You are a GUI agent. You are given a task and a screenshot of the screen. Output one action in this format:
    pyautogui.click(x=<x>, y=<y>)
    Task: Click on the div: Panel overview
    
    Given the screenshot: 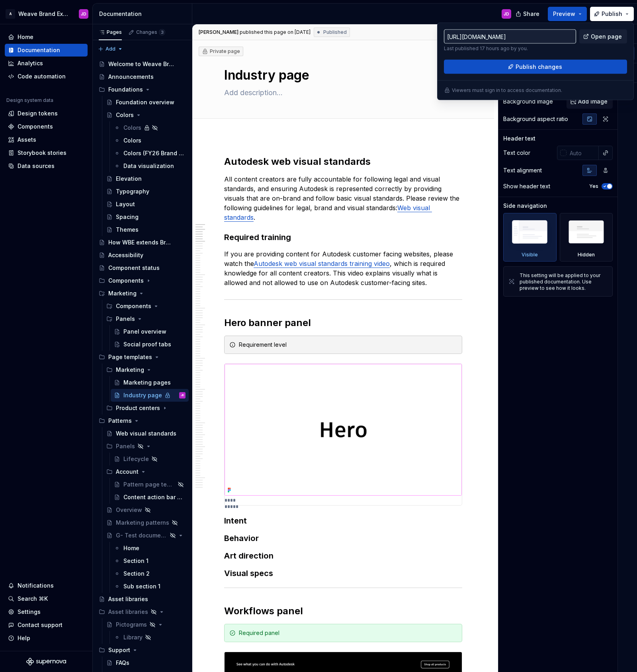 What is the action you would take?
    pyautogui.click(x=145, y=331)
    